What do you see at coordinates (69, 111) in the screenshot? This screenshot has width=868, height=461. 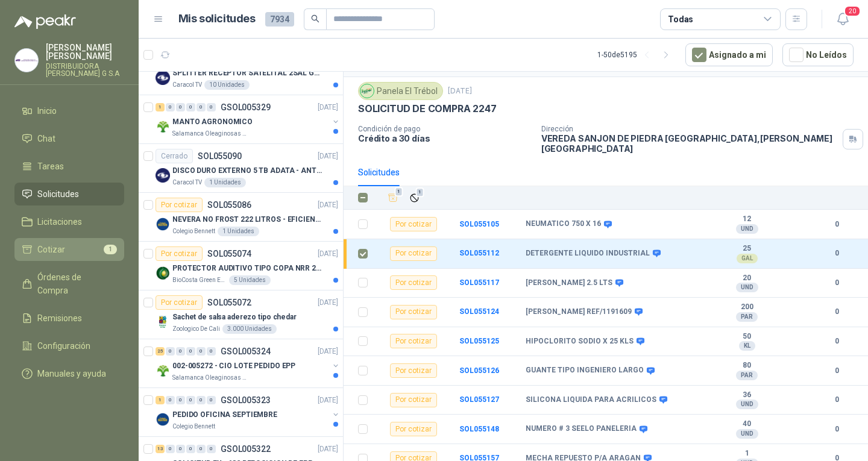 I see `a: Inicio` at bounding box center [69, 111].